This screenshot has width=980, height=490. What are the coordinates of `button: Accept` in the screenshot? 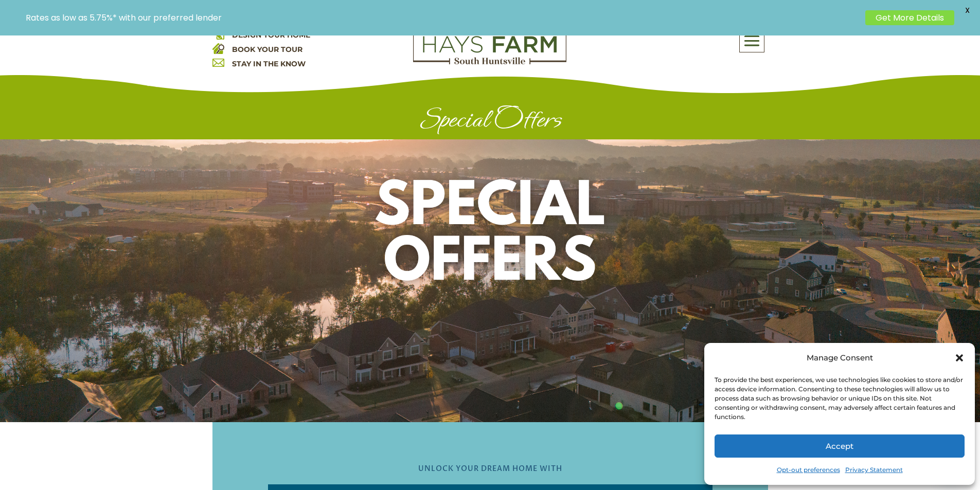 It's located at (839, 445).